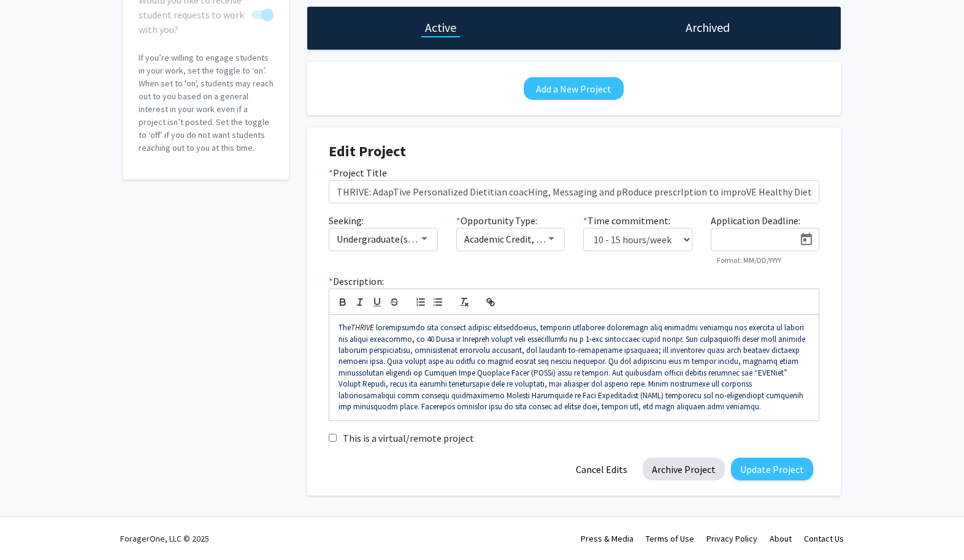  What do you see at coordinates (627, 221) in the screenshot?
I see `label: Time commitment:` at bounding box center [627, 221].